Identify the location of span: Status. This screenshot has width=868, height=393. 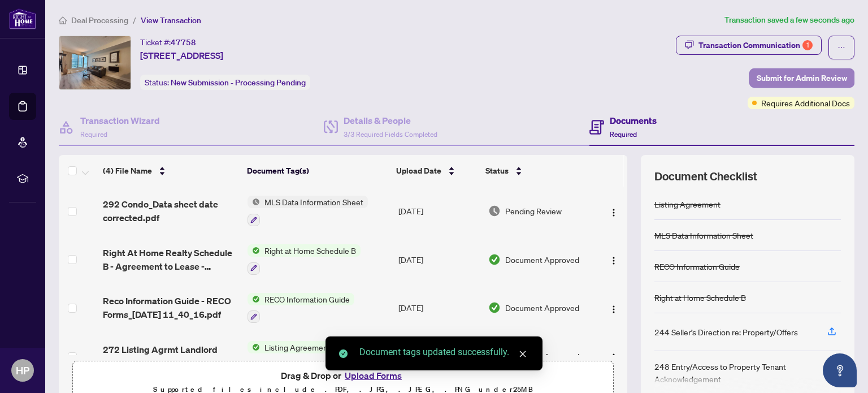
(496, 171).